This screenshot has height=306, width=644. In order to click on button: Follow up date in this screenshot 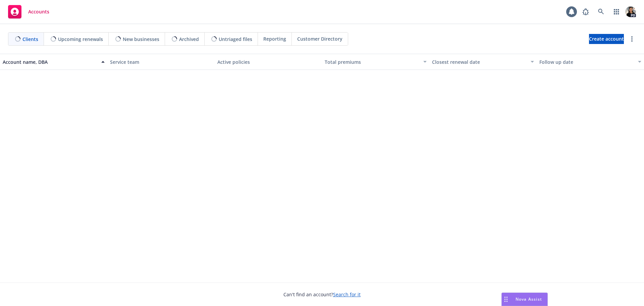, I will do `click(590, 62)`.